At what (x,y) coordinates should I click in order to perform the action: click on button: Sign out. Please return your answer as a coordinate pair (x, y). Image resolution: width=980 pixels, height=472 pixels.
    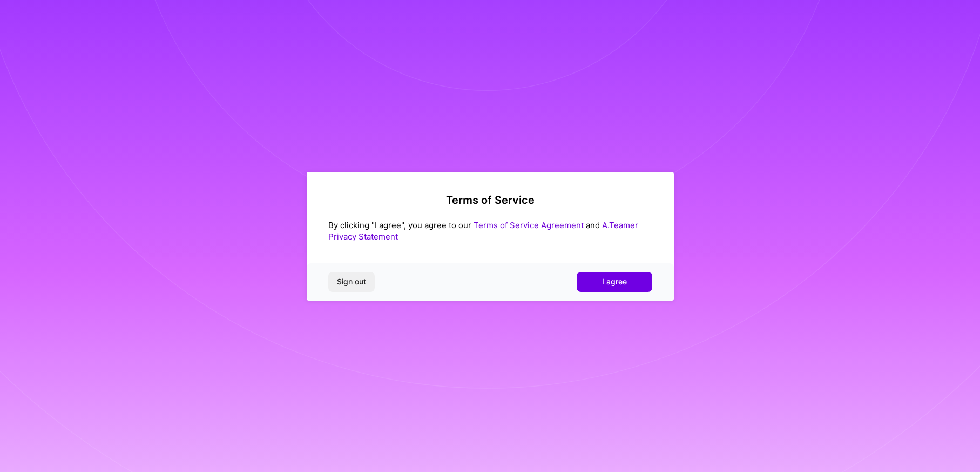
    Looking at the image, I should click on (351, 282).